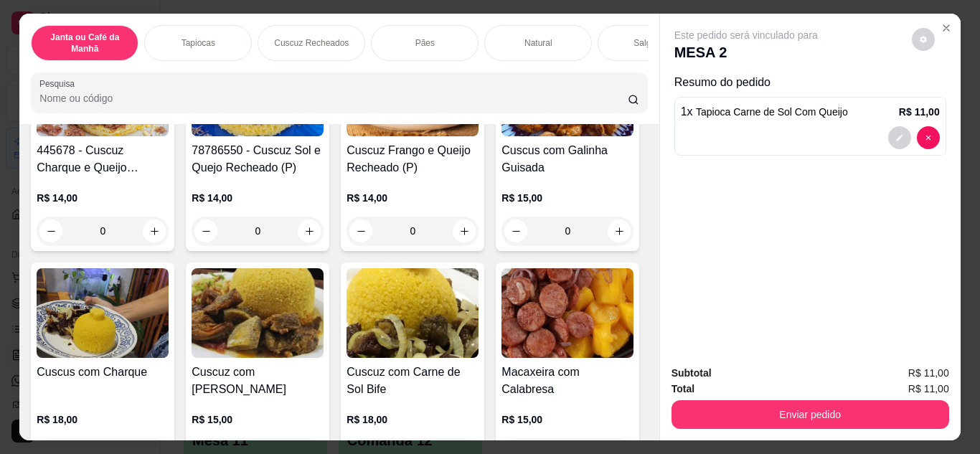  Describe the element at coordinates (333, 98) in the screenshot. I see `input: Pesquisa` at that location.